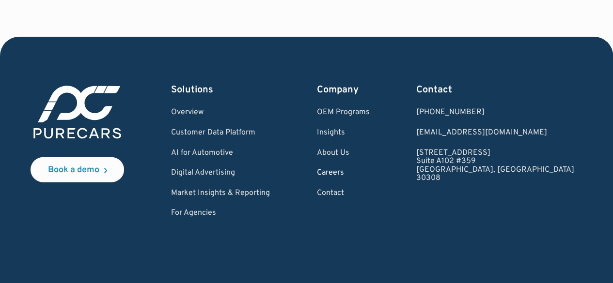 Image resolution: width=613 pixels, height=283 pixels. Describe the element at coordinates (220, 214) in the screenshot. I see `a: For Agencies` at that location.